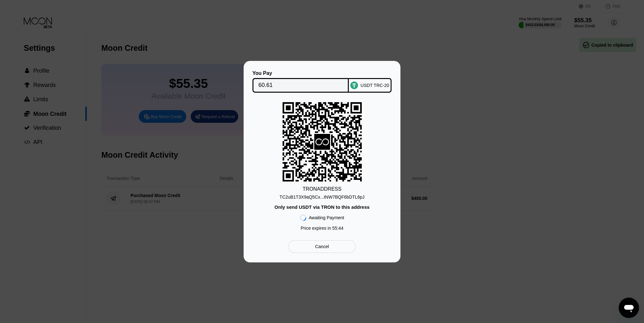  What do you see at coordinates (301, 73) in the screenshot?
I see `div: You Pay` at bounding box center [301, 73].